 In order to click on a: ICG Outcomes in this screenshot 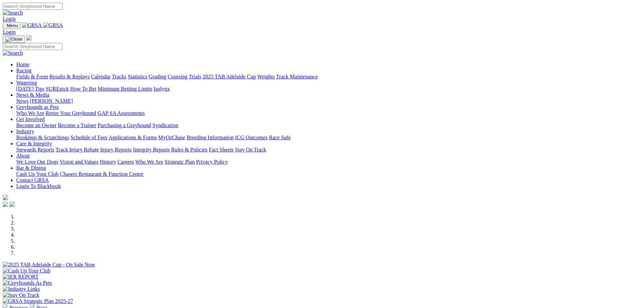, I will do `click(251, 137)`.